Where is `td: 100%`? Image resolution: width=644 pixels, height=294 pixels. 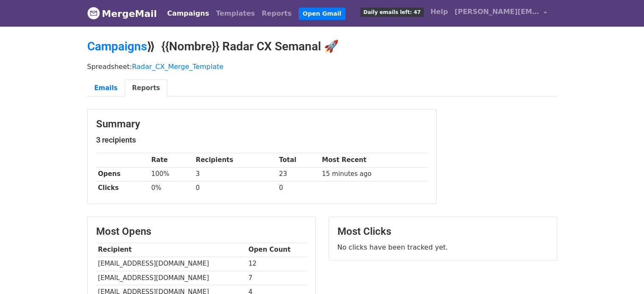 td: 100% is located at coordinates (171, 174).